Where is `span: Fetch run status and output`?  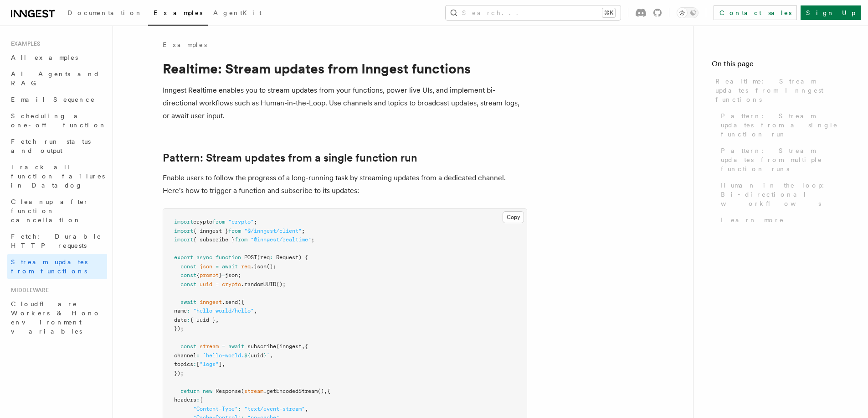 span: Fetch run status and output is located at coordinates (50, 146).